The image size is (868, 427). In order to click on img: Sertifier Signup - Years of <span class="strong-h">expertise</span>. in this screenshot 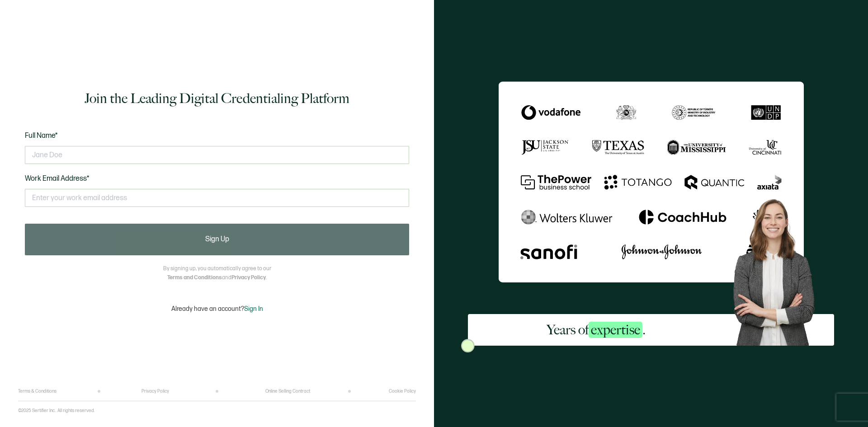, I will do `click(651, 182)`.